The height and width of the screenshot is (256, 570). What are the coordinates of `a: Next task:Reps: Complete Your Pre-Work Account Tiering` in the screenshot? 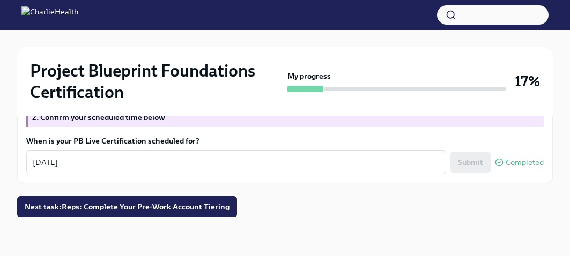 It's located at (127, 207).